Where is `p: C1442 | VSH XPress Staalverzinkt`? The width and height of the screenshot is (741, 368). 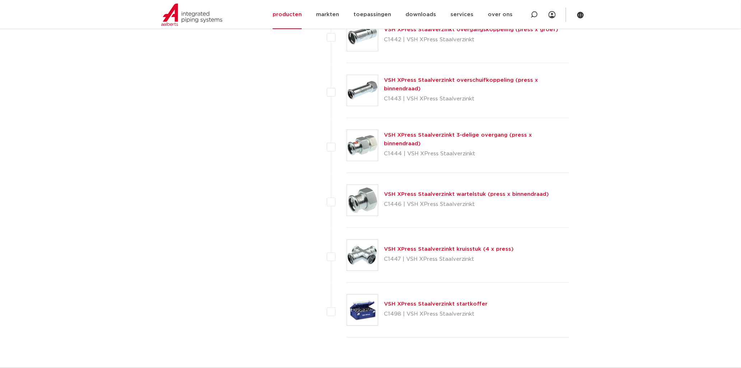
p: C1442 | VSH XPress Staalverzinkt is located at coordinates (471, 40).